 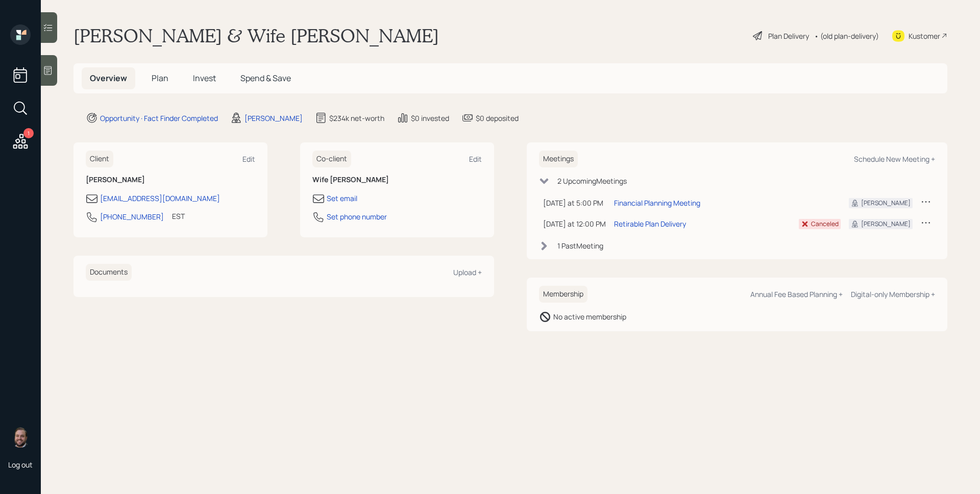 What do you see at coordinates (797, 294) in the screenshot?
I see `div: Annual Fee Based Planning +` at bounding box center [797, 294].